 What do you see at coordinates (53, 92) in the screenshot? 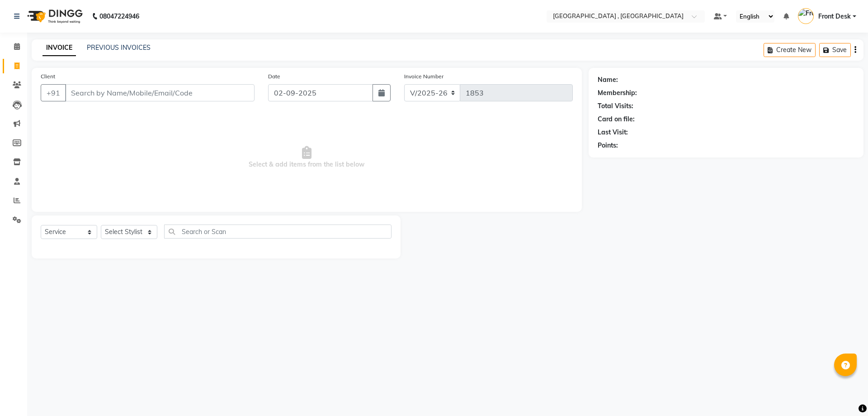
I see `button: +91` at bounding box center [53, 92].